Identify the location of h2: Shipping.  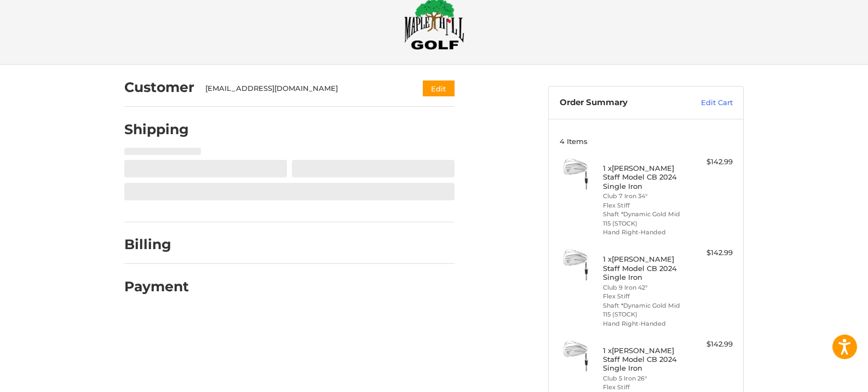
(157, 130).